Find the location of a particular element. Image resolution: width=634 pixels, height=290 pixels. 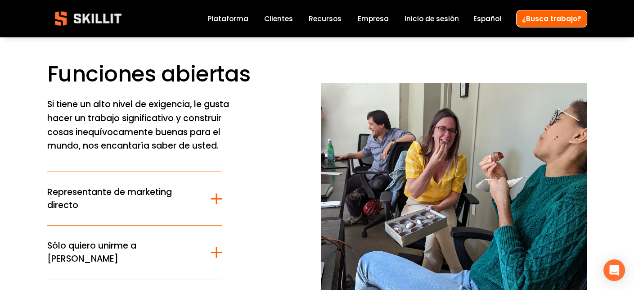

a: Inicio de sesión is located at coordinates (432, 18).